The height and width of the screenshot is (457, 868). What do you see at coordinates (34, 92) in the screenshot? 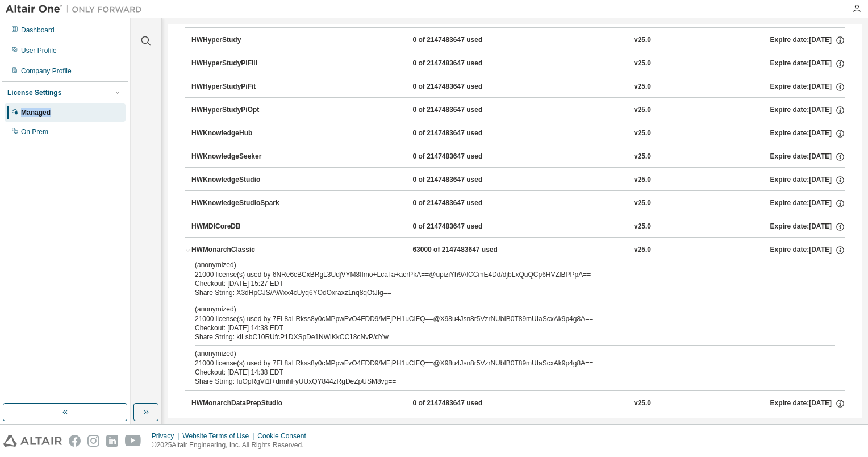
I see `div: License Settings` at bounding box center [34, 92].